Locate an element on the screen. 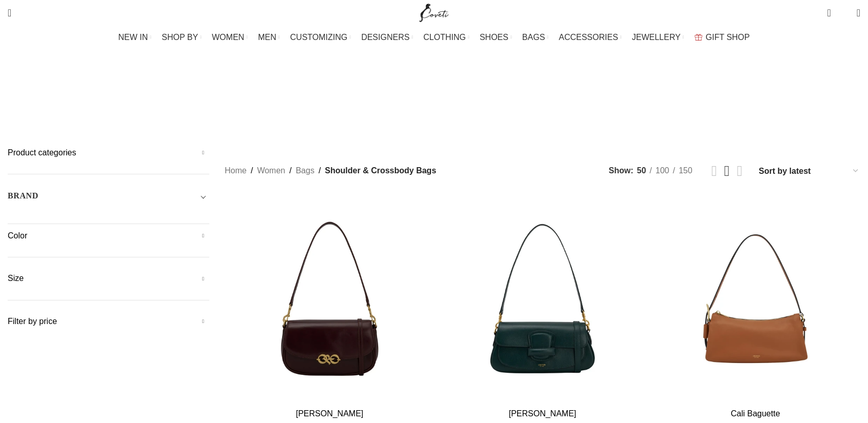 The width and height of the screenshot is (868, 423). span: NEW IN is located at coordinates (133, 37).